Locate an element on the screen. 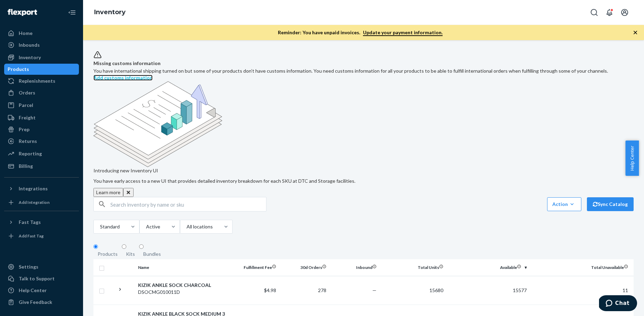 The height and width of the screenshot is (316, 644). span: Help Center is located at coordinates (632, 158).